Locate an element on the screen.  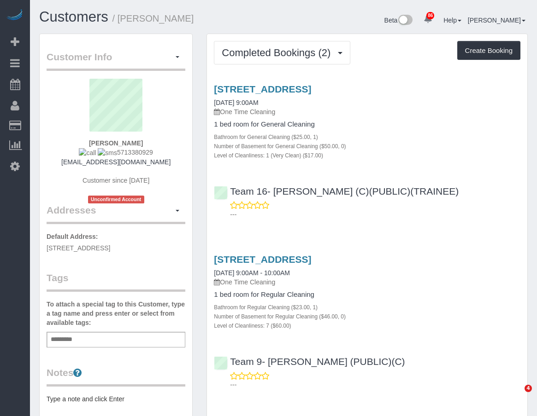
img: call is located at coordinates (87, 153).